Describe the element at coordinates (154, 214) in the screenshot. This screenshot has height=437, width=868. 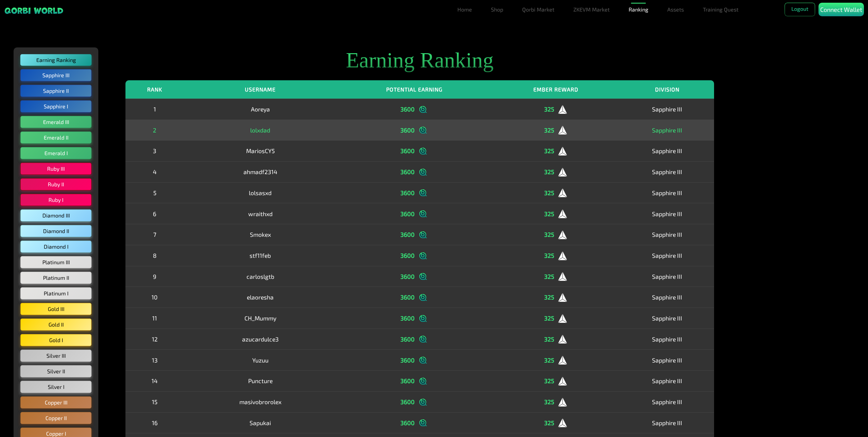
I see `td: 6` at that location.